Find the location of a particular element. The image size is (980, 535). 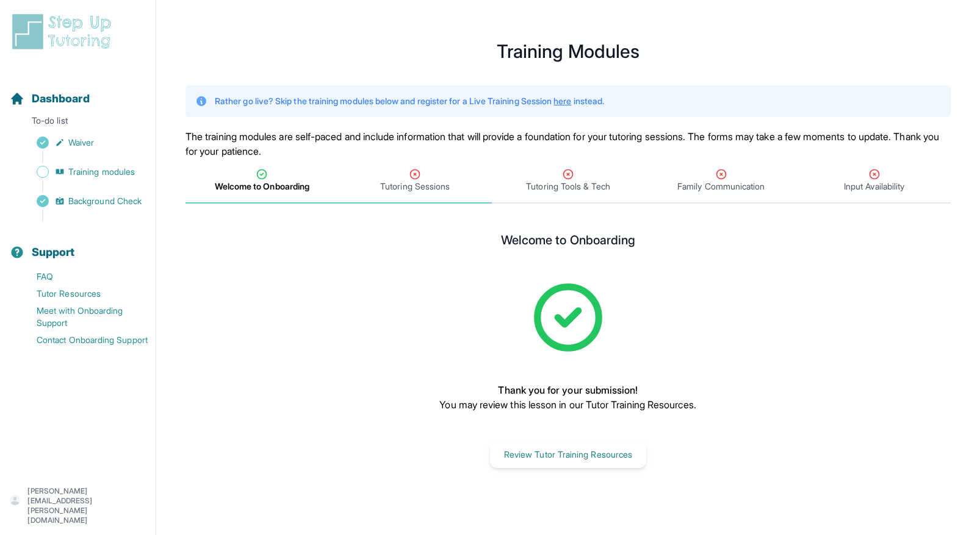

span: Tutoring Sessions is located at coordinates (415, 187).